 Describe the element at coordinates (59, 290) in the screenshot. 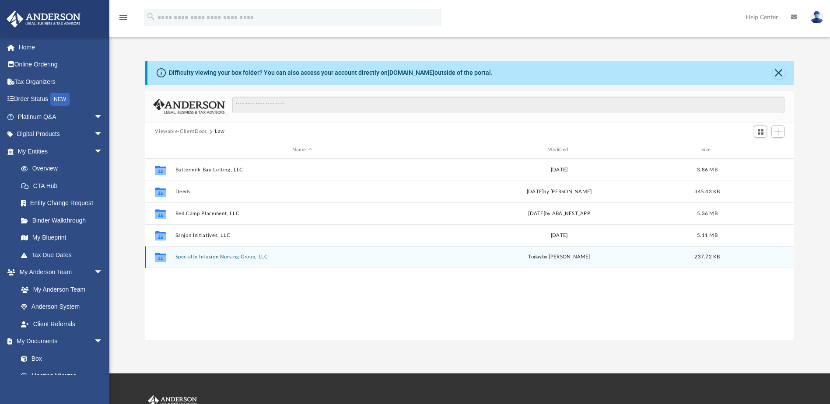

I see `a: My Anderson Team` at that location.